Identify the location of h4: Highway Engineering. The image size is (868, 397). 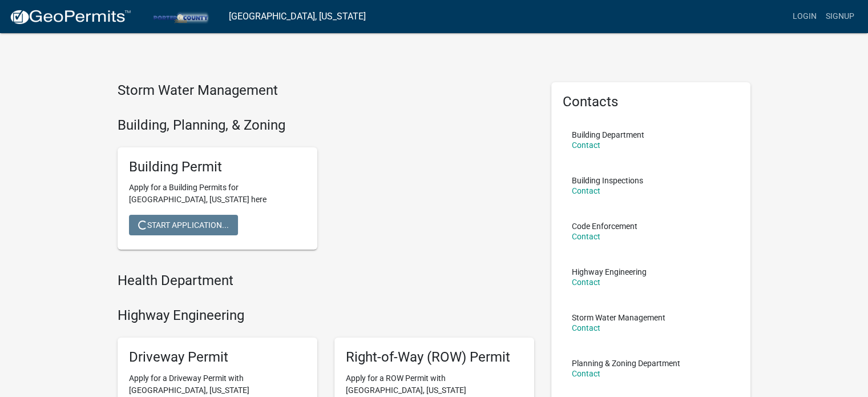
(326, 316).